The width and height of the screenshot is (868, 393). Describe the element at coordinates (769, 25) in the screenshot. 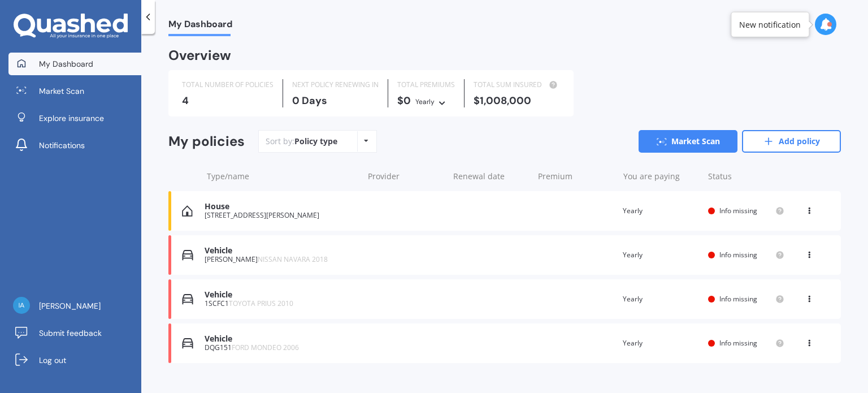

I see `div: New notification` at that location.